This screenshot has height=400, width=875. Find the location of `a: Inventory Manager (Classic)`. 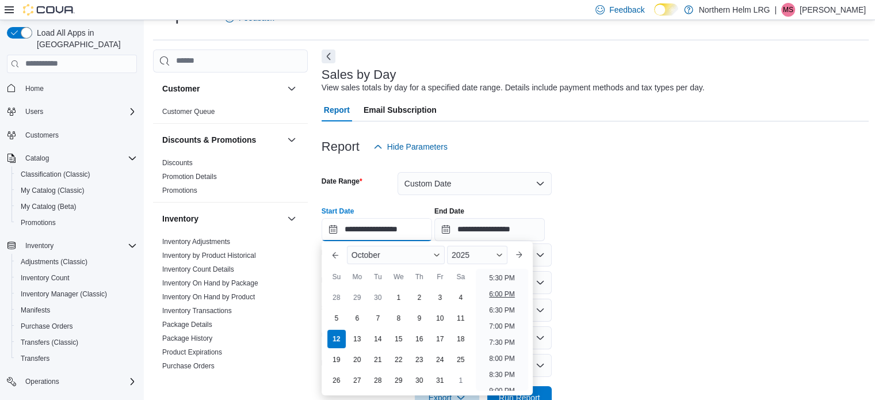

a: Inventory Manager (Classic) is located at coordinates (64, 294).